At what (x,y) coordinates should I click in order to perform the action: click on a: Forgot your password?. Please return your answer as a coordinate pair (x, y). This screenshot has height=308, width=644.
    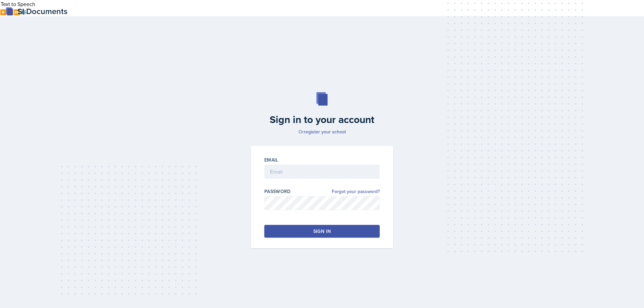
    Looking at the image, I should click on (355, 191).